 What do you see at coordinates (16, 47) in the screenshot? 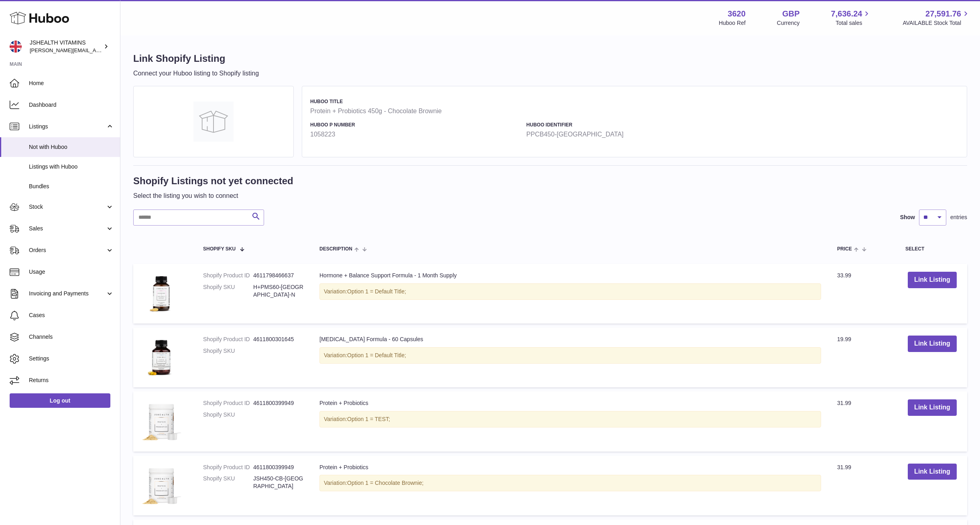
I see `img: francesca@jshealthvitamins.com` at bounding box center [16, 47].